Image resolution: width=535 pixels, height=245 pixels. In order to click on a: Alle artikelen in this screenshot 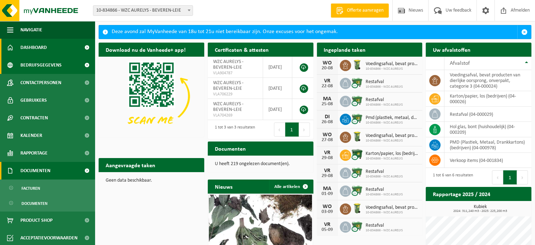, I will do `click(291, 187)`.